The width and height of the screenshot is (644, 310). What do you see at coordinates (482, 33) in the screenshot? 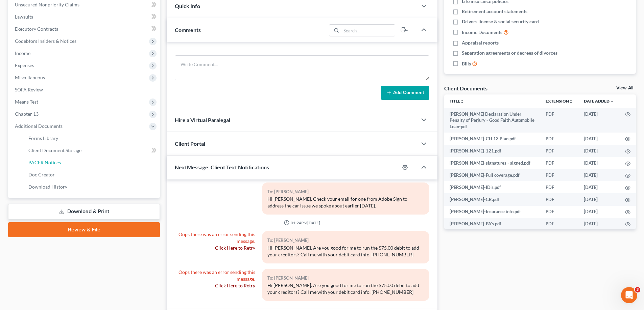
I see `span: Income Documents` at bounding box center [482, 33].